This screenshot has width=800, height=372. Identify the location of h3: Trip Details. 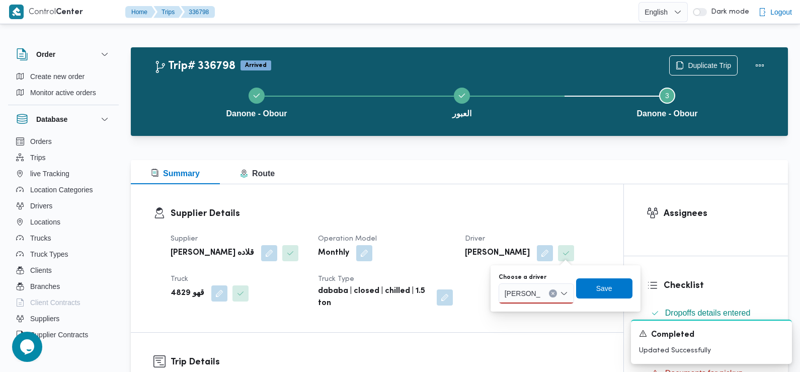
(385, 362).